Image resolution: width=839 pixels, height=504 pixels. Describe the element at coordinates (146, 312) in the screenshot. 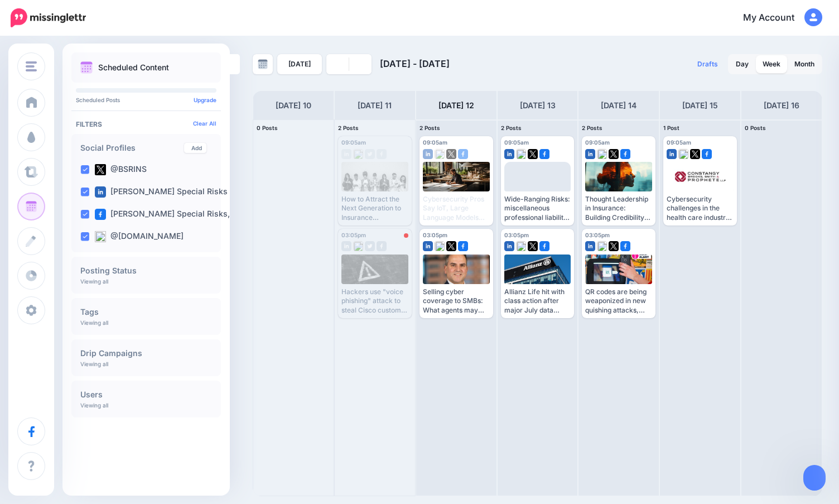

I see `h4: Tags` at that location.